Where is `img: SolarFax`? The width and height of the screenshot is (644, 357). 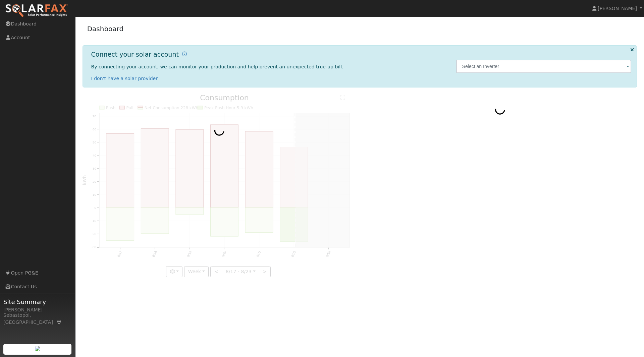
img: SolarFax is located at coordinates (37, 11).